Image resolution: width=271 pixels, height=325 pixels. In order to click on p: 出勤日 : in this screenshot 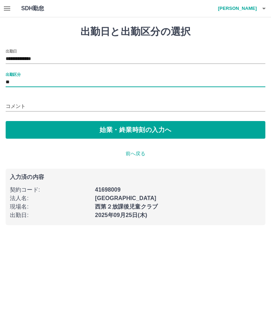, I will do `click(50, 215)`.